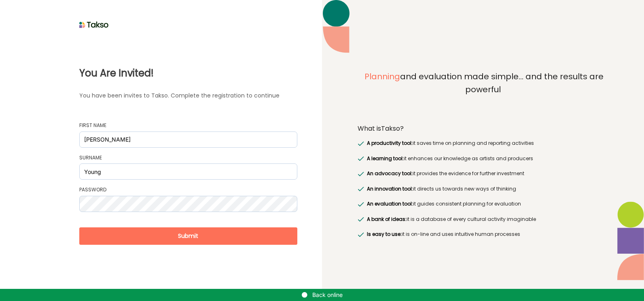 The image size is (644, 301). What do you see at coordinates (392, 128) in the screenshot?
I see `span: Takso?` at bounding box center [392, 128].